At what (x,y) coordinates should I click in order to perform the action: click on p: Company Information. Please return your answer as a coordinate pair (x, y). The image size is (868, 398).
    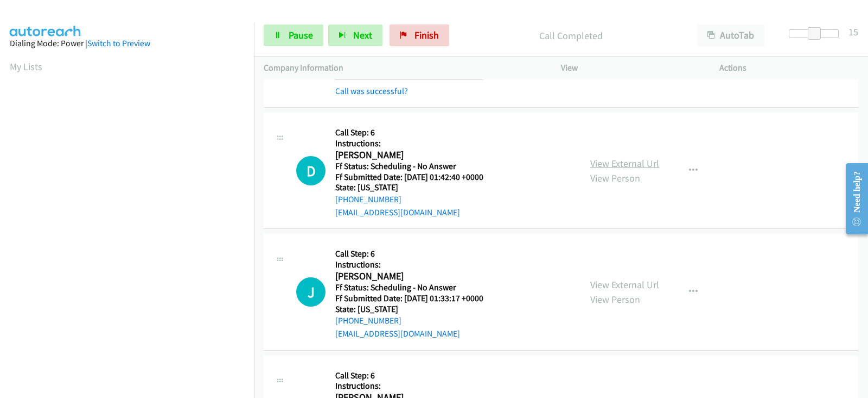
    Looking at the image, I should click on (403, 68).